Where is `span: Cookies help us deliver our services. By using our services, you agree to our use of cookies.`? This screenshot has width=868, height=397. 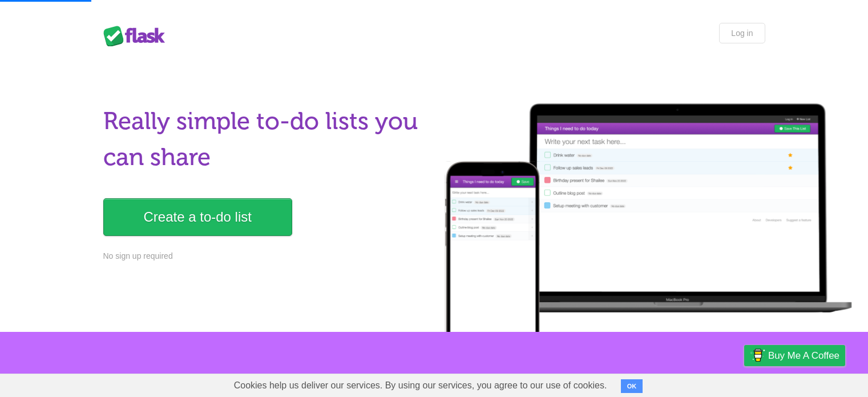
span: Cookies help us deliver our services. By using our services, you agree to our use of cookies. is located at coordinates (421, 386).